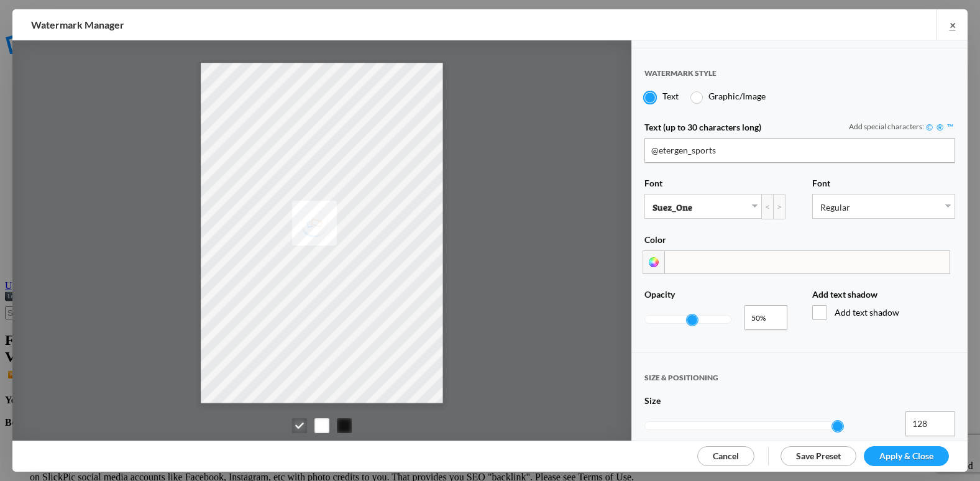  I want to click on a: Cancel, so click(726, 456).